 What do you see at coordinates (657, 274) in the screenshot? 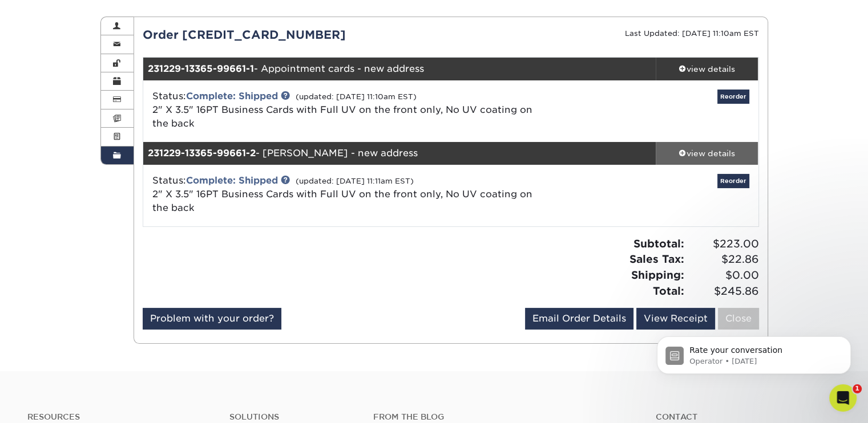
I see `strong: Shipping:` at bounding box center [657, 274].